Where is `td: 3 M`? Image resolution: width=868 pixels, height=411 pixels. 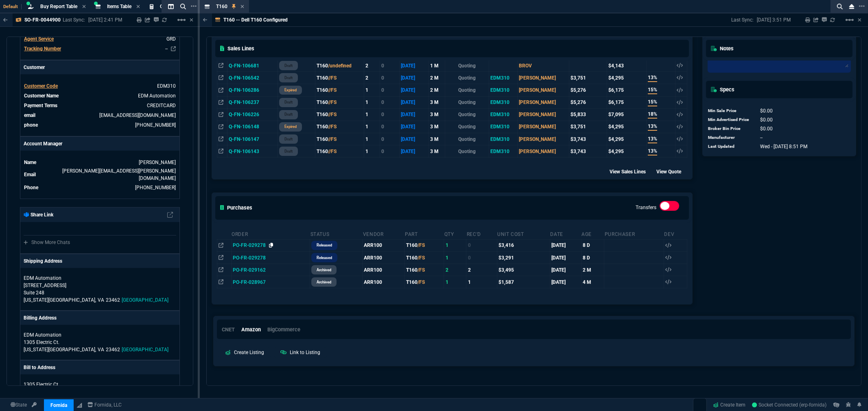 td: 3 M is located at coordinates (436, 127).